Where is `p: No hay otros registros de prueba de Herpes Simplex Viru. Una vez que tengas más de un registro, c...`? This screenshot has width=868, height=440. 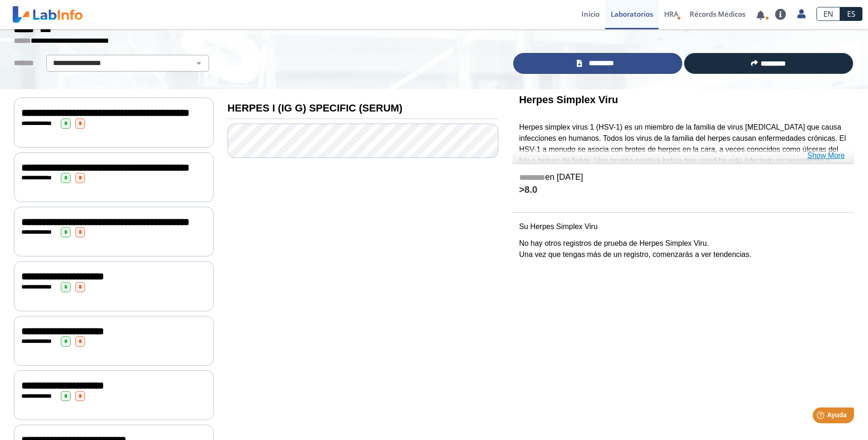
p: No hay otros registros de prueba de Herpes Simplex Viru. Una vez que tengas más de un registro, c... is located at coordinates (683, 249).